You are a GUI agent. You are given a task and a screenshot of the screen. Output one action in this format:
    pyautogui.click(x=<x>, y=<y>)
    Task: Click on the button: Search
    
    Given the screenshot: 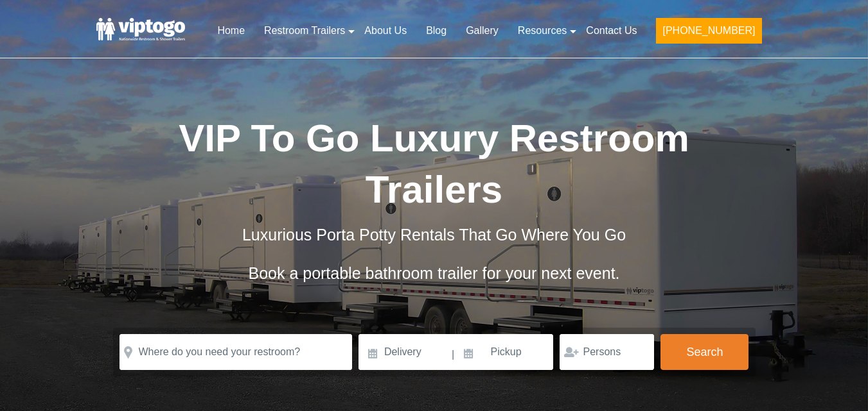 What is the action you would take?
    pyautogui.click(x=704, y=352)
    